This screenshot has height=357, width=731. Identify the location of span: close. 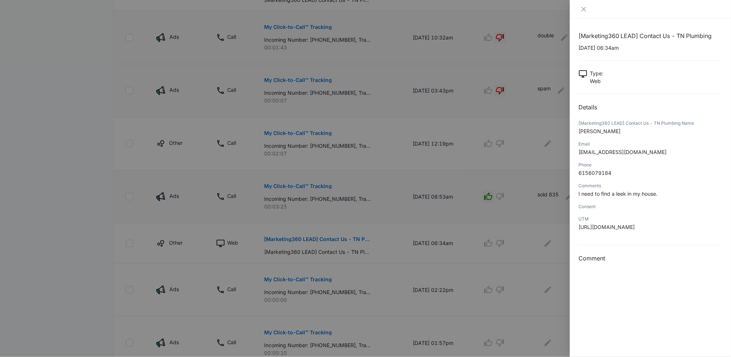
(584, 9).